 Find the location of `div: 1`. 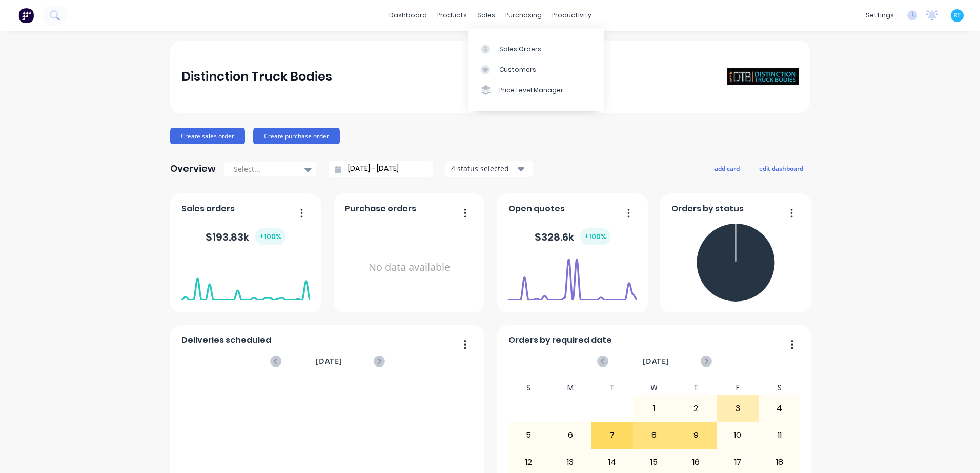

div: 1 is located at coordinates (654, 409).